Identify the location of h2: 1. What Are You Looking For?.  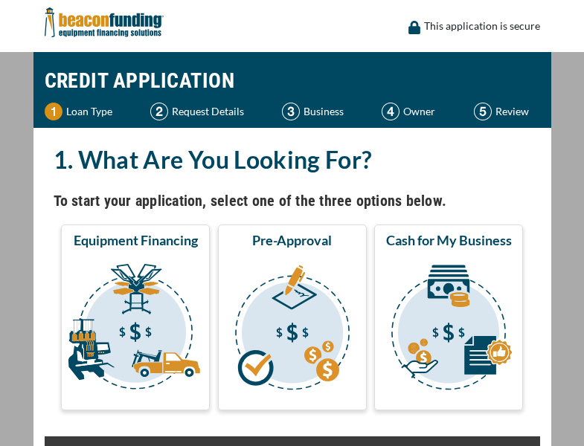
(292, 160).